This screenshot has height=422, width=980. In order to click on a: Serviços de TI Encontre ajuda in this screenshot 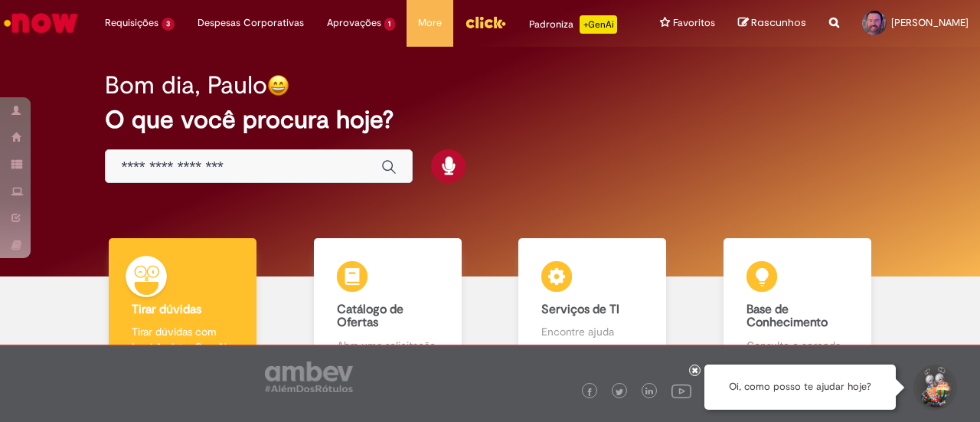, I will do `click(593, 304)`.